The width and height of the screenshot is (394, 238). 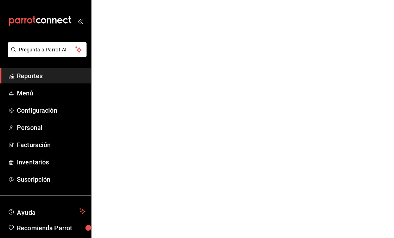 What do you see at coordinates (51, 162) in the screenshot?
I see `span: Inventarios` at bounding box center [51, 162].